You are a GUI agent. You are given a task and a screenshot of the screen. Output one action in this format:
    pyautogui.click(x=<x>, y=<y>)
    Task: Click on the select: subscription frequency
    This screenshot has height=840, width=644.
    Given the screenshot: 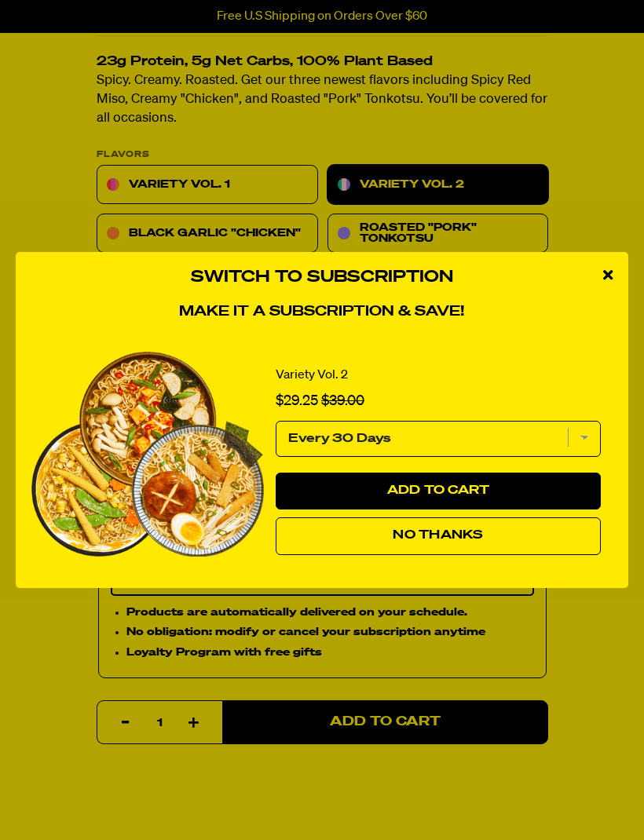 What is the action you would take?
    pyautogui.click(x=438, y=439)
    